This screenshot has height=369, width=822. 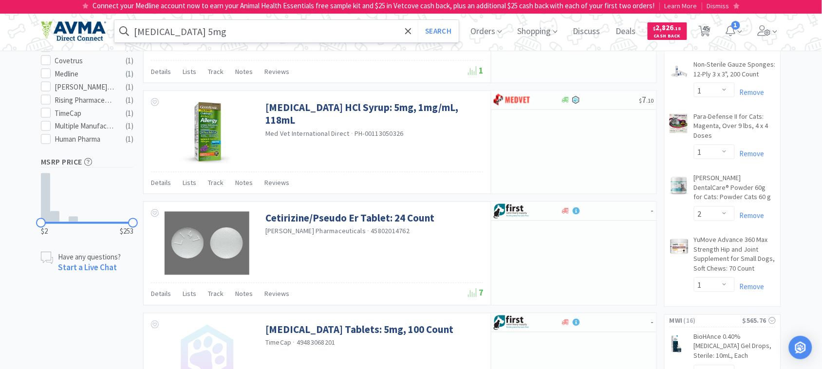 What do you see at coordinates (74, 31) in the screenshot?
I see `img: e4e33dab9f054f5782a47901c742baa9_102.png` at bounding box center [74, 31].